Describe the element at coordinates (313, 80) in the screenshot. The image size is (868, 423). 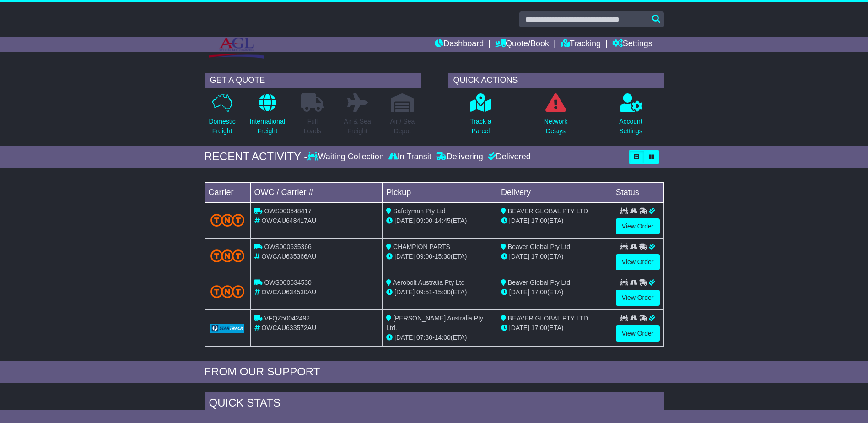
I see `div: GET A QUOTE` at that location.